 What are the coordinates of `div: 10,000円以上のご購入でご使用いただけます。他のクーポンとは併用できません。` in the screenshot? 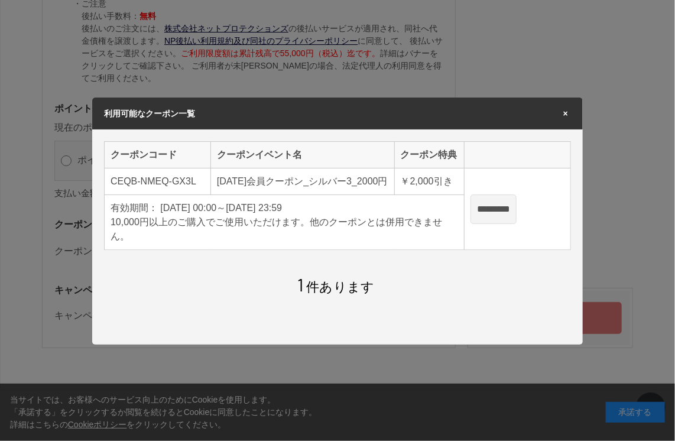 It's located at (284, 229).